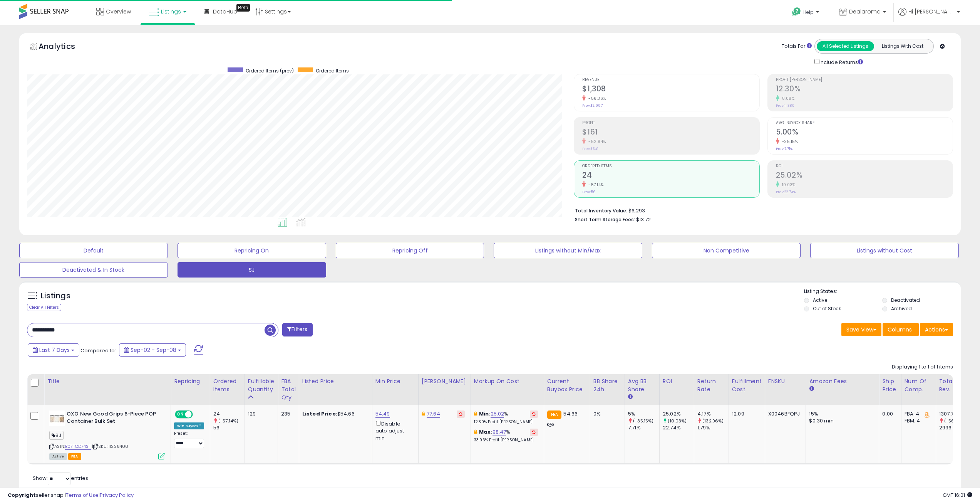 The image size is (980, 503). What do you see at coordinates (589, 192) in the screenshot?
I see `small: Prev: 56` at bounding box center [589, 192].